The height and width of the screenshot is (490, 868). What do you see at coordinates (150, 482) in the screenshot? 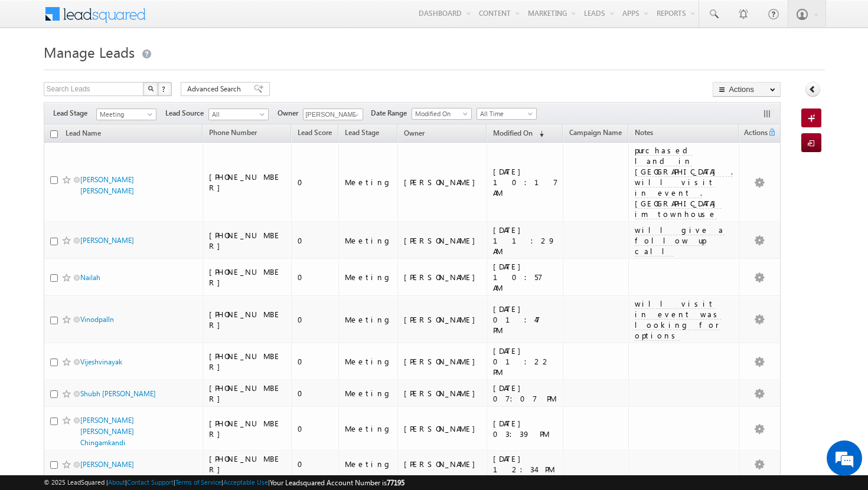
I see `a: Contact Support` at bounding box center [150, 482].